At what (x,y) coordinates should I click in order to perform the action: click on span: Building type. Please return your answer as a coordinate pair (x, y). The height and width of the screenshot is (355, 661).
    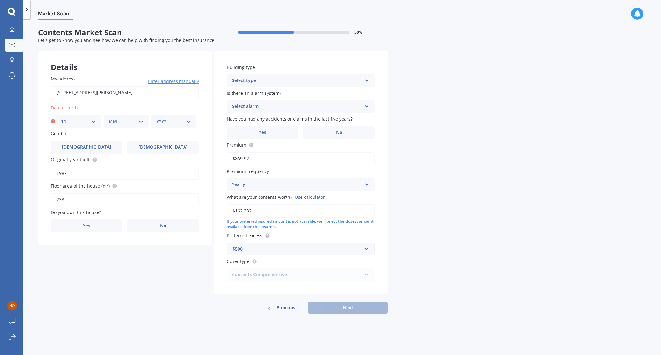
    Looking at the image, I should click on (241, 67).